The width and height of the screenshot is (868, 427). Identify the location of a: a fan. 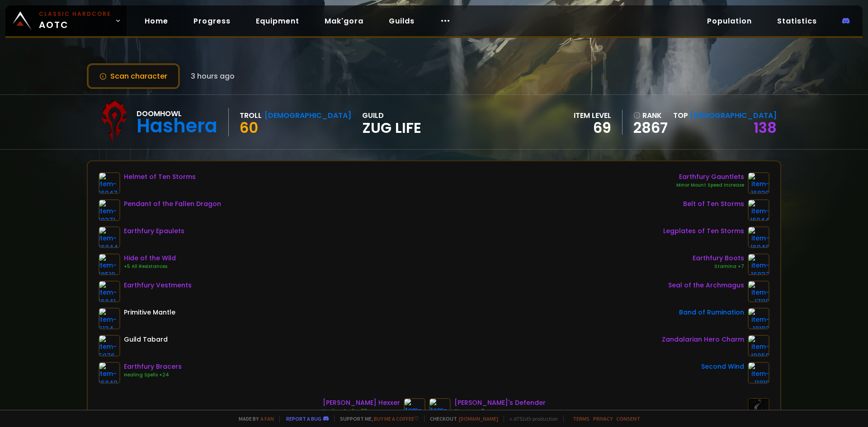
(267, 418).